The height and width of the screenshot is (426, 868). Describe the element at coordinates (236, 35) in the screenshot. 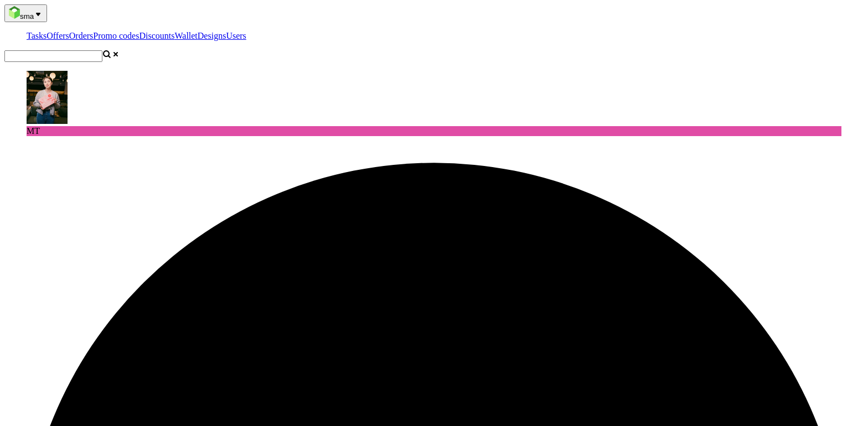

I see `a: Users` at that location.